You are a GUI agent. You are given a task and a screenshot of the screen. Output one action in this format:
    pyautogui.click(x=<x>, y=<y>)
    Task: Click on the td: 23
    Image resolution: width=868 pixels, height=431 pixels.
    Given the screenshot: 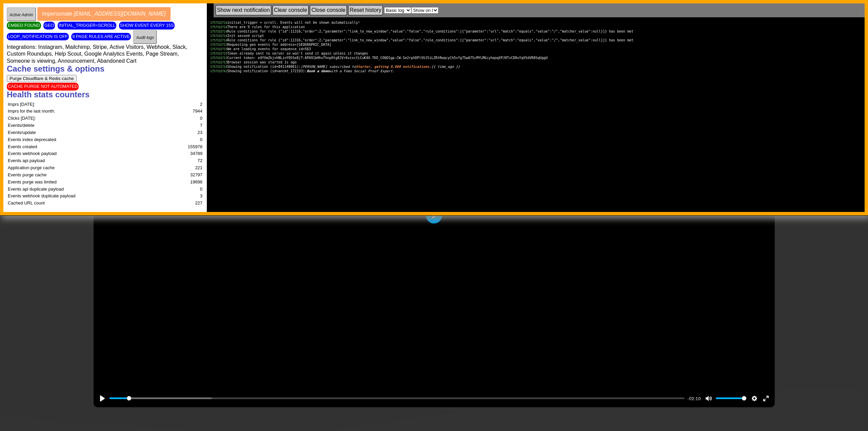 What is the action you would take?
    pyautogui.click(x=185, y=133)
    